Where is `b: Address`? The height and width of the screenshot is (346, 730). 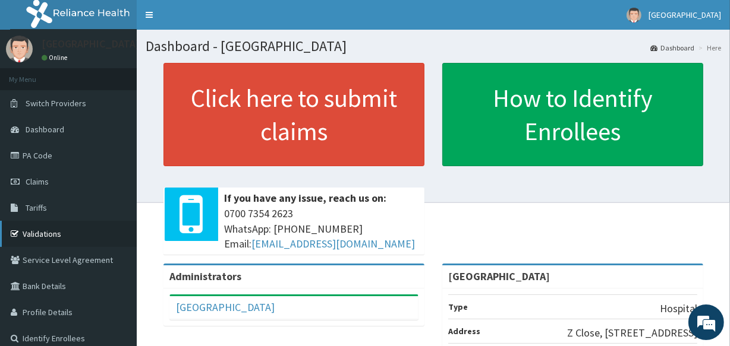 b: Address is located at coordinates (464, 332).